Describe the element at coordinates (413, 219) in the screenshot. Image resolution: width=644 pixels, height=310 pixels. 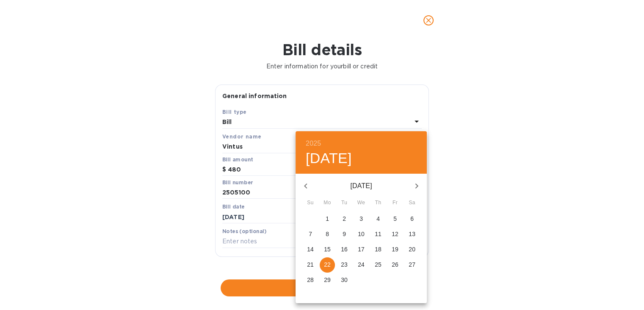
I see `button: 6` at that location.